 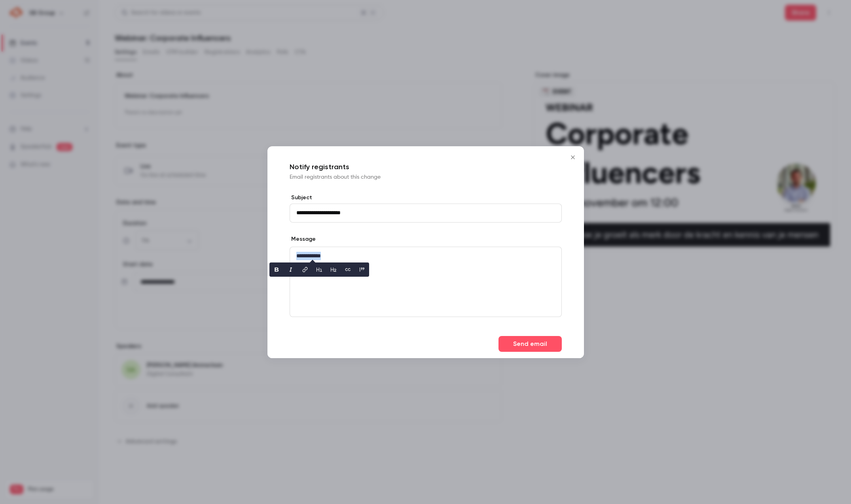 I want to click on label: Subject, so click(x=425, y=198).